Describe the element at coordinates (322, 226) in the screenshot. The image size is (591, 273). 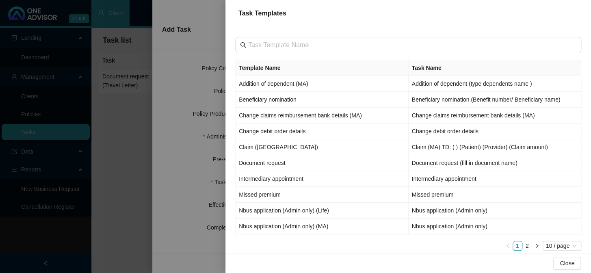
I see `td: Nbus application (Admin only) (MA)` at that location.